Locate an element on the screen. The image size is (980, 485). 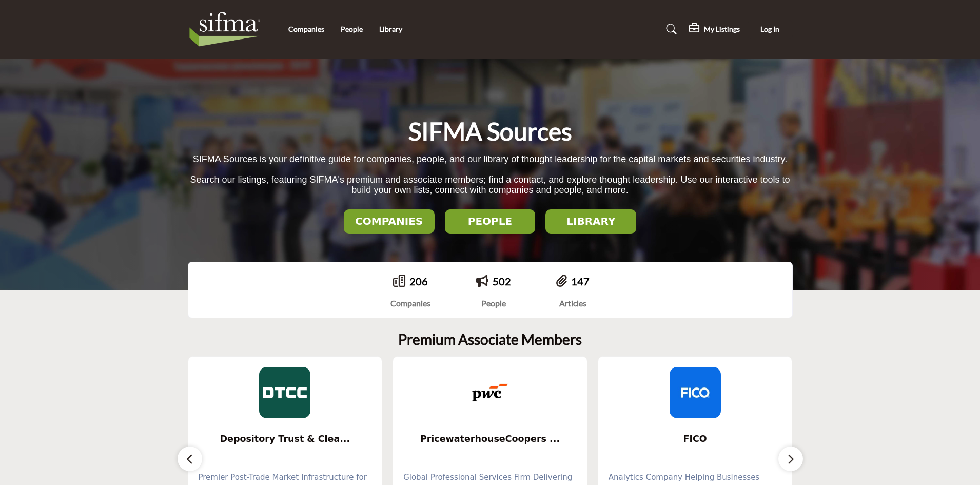
button: Log In is located at coordinates (770, 29).